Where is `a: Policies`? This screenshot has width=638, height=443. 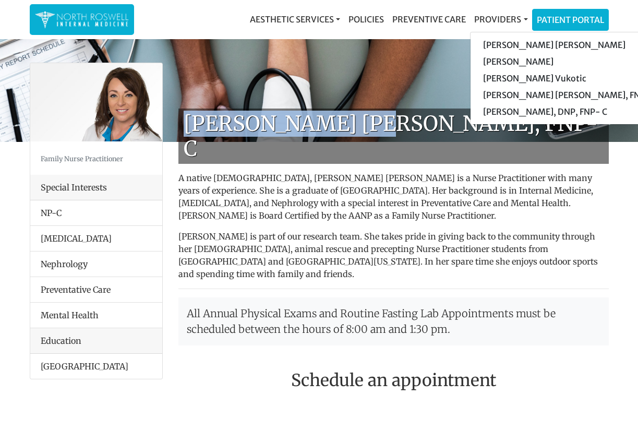 a: Policies is located at coordinates (366, 19).